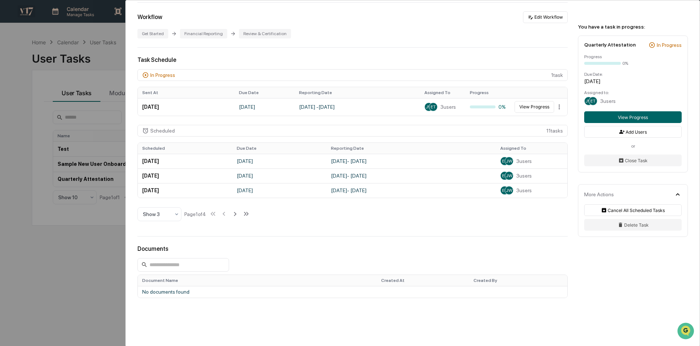  Describe the element at coordinates (610, 45) in the screenshot. I see `div: Quarterly Attestation` at that location.